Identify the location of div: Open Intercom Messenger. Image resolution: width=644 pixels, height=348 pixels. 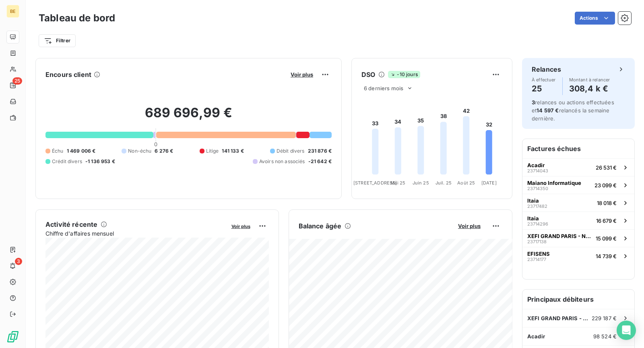
(627, 330).